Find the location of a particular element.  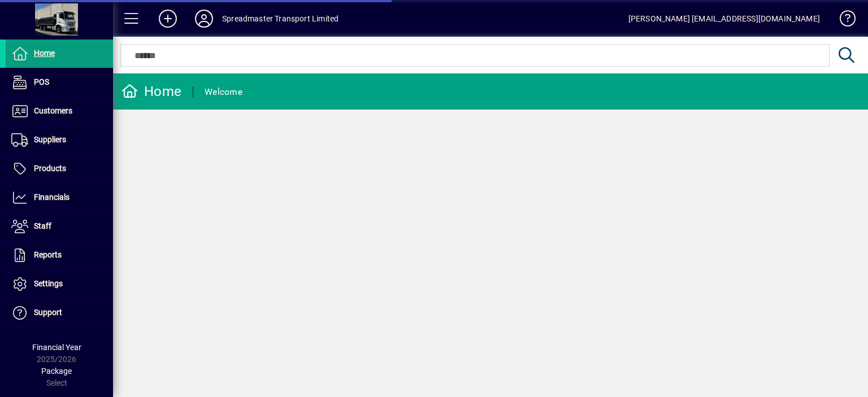

a: Reports is located at coordinates (59, 255).